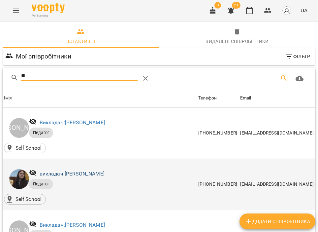 Image resolution: width=318 pixels, height=232 pixels. What do you see at coordinates (277, 98) in the screenshot?
I see `span: Email` at bounding box center [277, 98].